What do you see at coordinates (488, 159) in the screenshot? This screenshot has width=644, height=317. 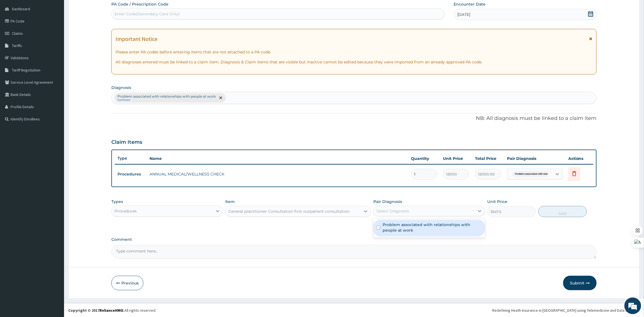 I see `th: Total Price` at bounding box center [488, 159].